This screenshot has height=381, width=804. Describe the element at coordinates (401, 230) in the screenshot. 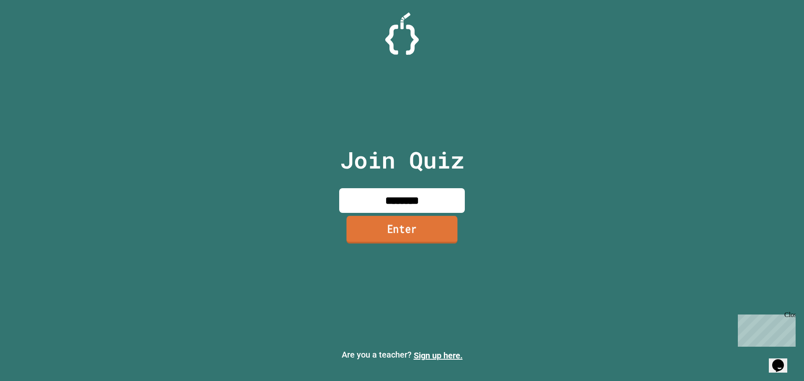

I see `a: Enter` at that location.